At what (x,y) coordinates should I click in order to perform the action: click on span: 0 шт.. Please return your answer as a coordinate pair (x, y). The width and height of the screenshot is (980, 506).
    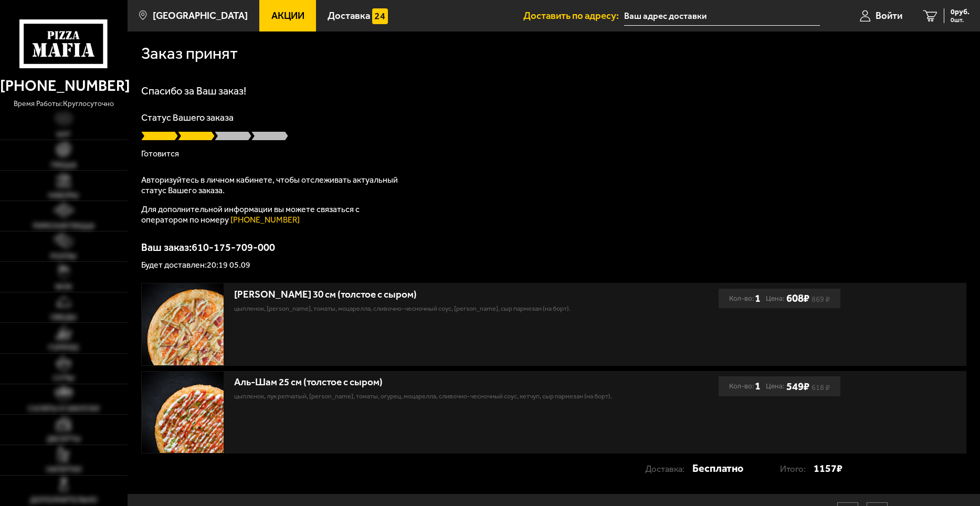
    Looking at the image, I should click on (961, 20).